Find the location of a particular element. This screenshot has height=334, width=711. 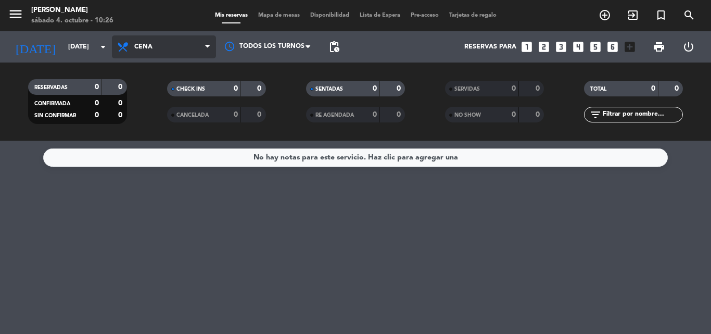

i: filter_list is located at coordinates (596, 115).